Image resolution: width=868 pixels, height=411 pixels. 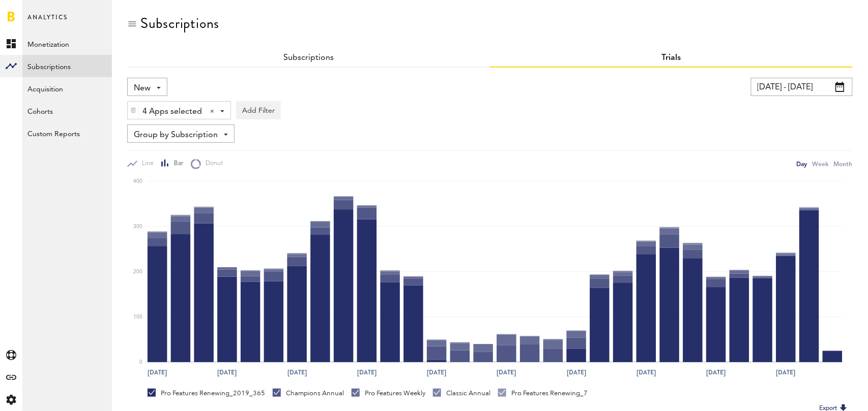 I want to click on text: 100, so click(x=138, y=317).